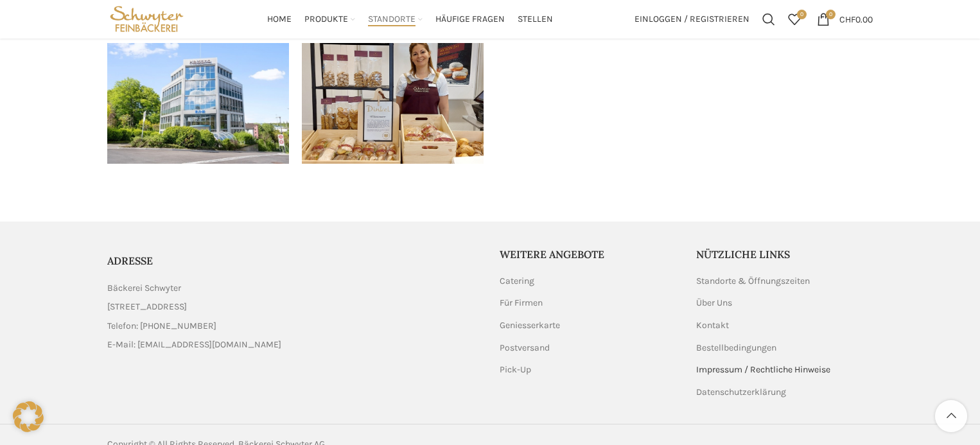 The width and height of the screenshot is (980, 445). Describe the element at coordinates (691, 19) in the screenshot. I see `a: Einloggen / Registrieren` at that location.